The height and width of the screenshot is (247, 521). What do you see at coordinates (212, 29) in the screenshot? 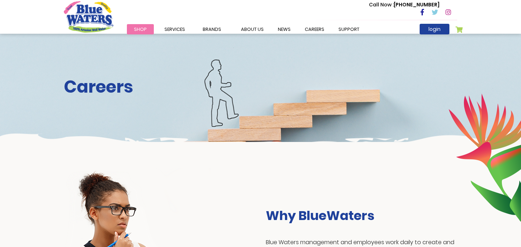
I see `span: Brands` at bounding box center [212, 29].